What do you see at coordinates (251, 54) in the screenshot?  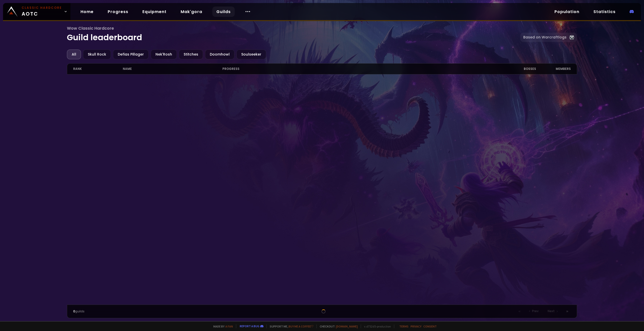 I see `div: Soulseeker` at bounding box center [251, 54].